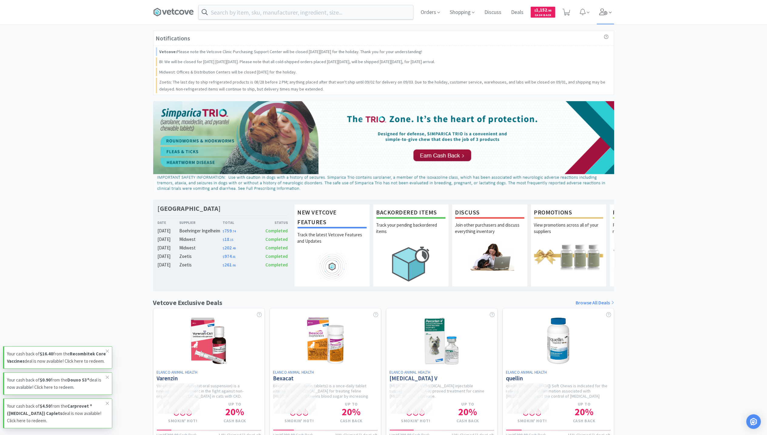  What do you see at coordinates (228, 239) in the screenshot?
I see `span: 18` at bounding box center [228, 239].